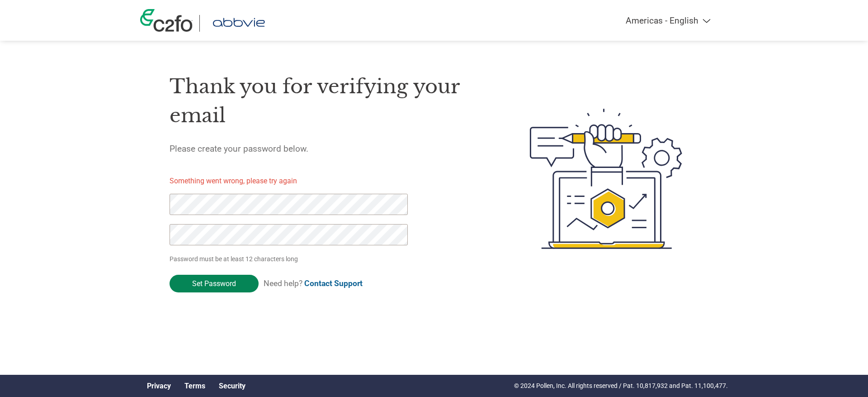 This screenshot has width=868, height=397. Describe the element at coordinates (232, 386) in the screenshot. I see `a: Security` at that location.